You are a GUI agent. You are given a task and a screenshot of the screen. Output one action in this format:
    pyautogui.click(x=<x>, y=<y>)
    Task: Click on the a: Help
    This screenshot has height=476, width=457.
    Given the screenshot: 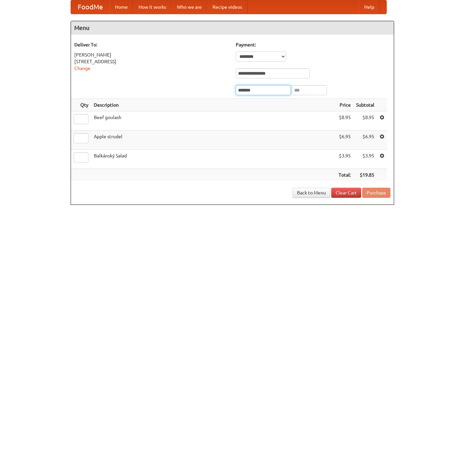 What is the action you would take?
    pyautogui.click(x=369, y=7)
    